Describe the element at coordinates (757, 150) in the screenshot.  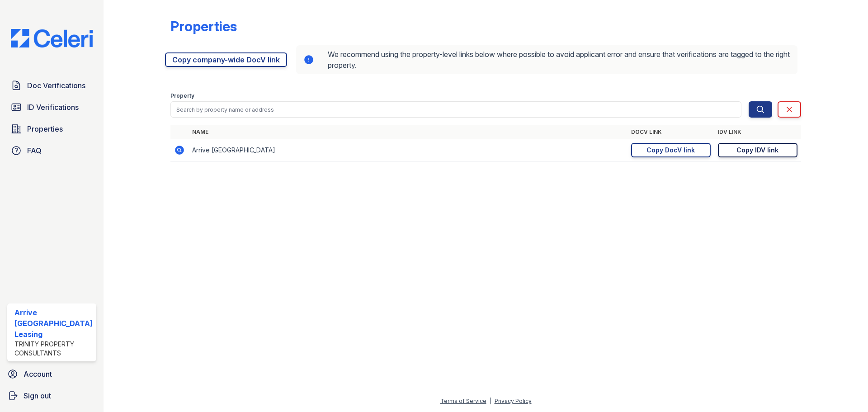
I see `a: Copy IDV link` at that location.